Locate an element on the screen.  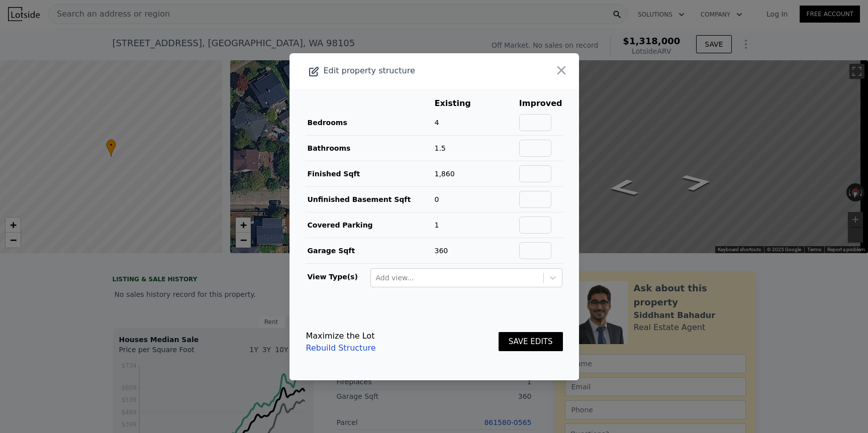
button: SAVE EDITS is located at coordinates (531, 342).